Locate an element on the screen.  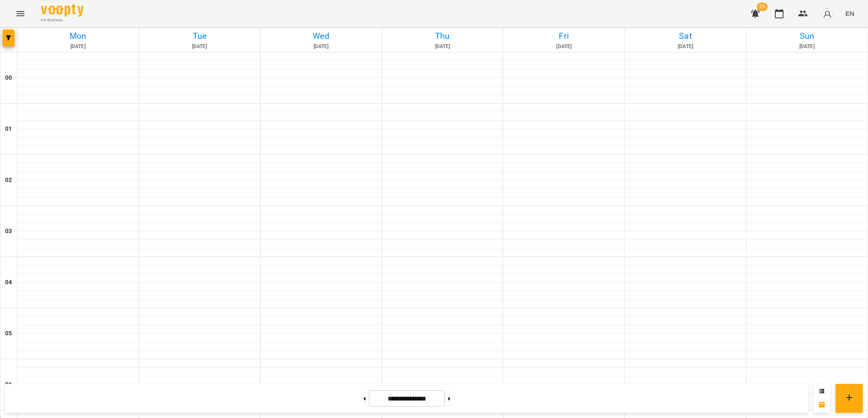
h6: 05 is located at coordinates (8, 334).